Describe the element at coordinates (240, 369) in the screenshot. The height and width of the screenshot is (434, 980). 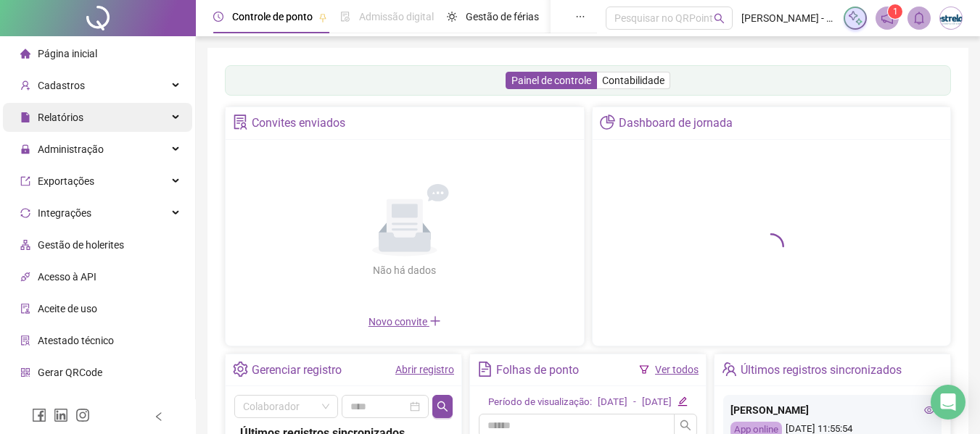
I see `span: setting` at that location.